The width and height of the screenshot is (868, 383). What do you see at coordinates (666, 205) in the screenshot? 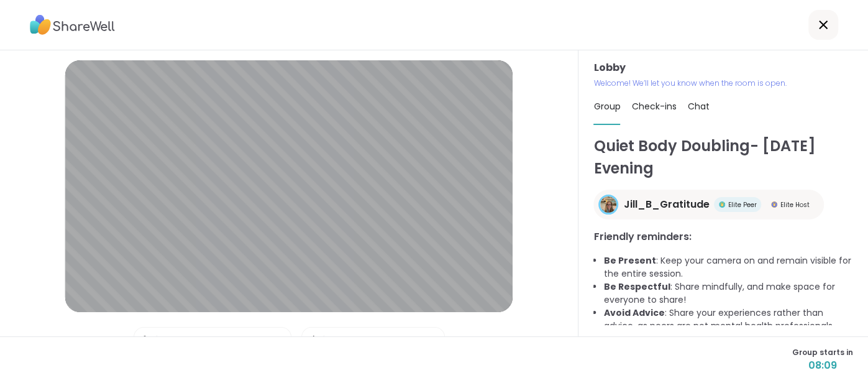
I see `span: Jill_B_Gratitude` at bounding box center [666, 205].